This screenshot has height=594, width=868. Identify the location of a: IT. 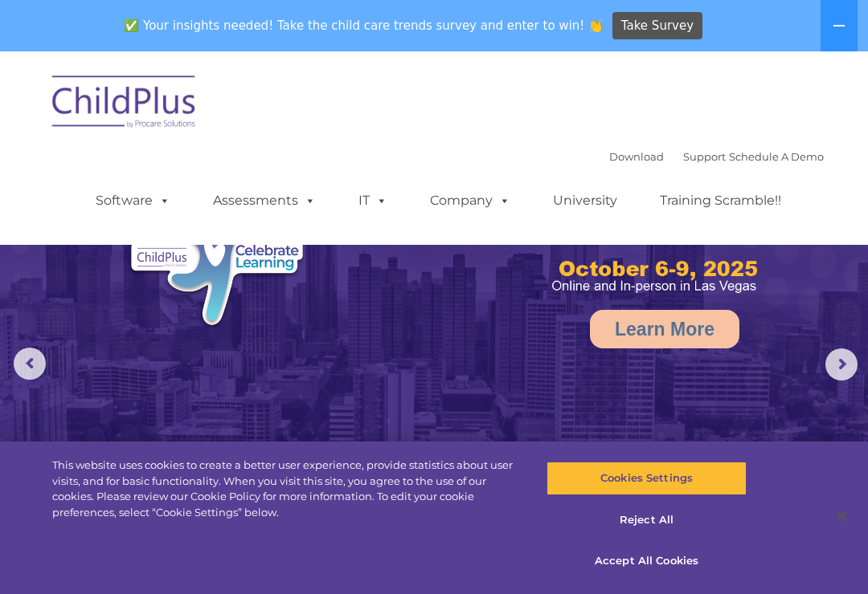
(372, 201).